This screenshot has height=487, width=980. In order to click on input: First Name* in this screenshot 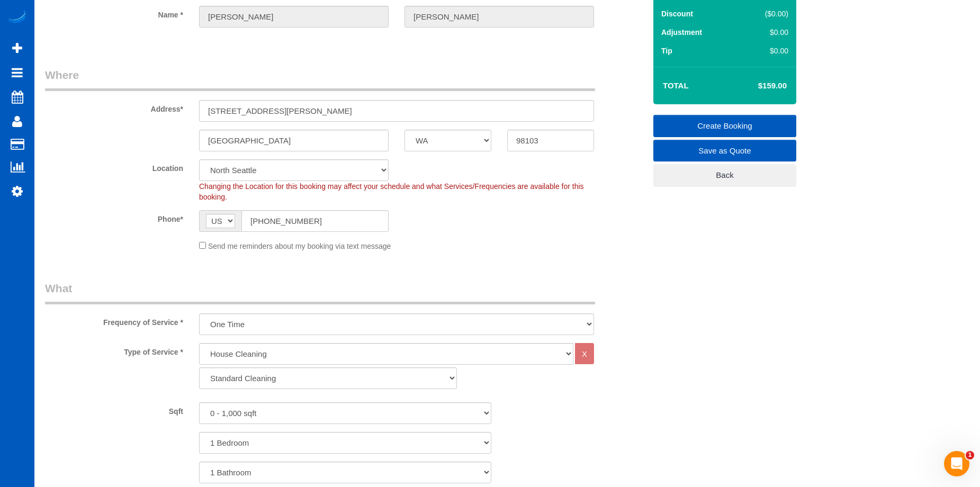, I will do `click(294, 16)`.